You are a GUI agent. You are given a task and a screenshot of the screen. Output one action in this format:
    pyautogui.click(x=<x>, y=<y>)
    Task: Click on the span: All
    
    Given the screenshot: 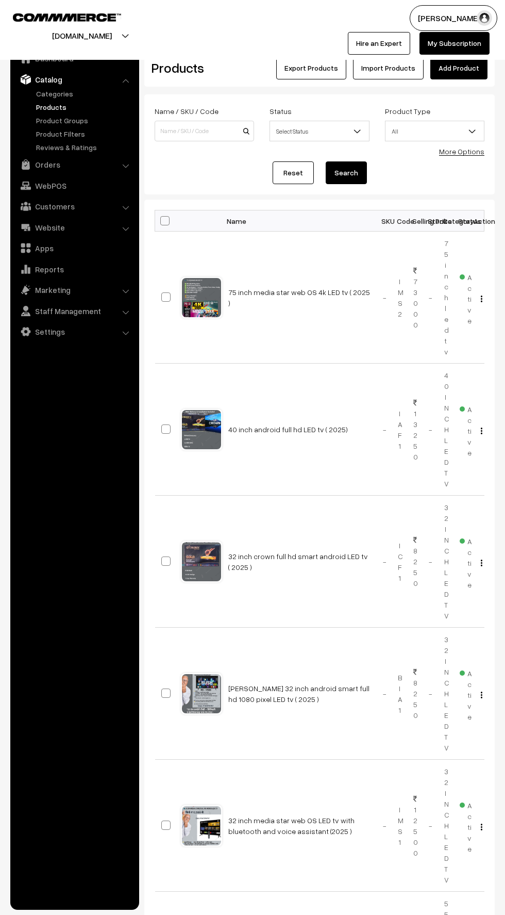 What is the action you would take?
    pyautogui.click(x=435, y=131)
    